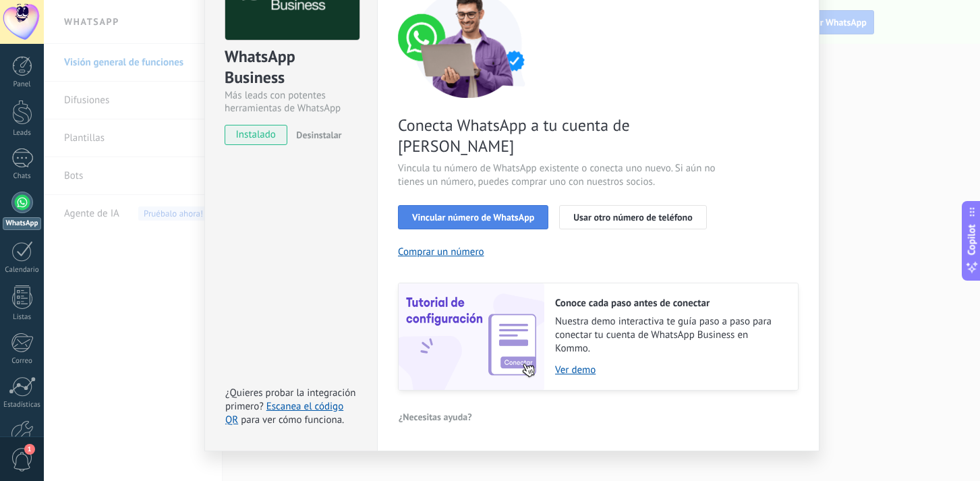 The width and height of the screenshot is (980, 481). Describe the element at coordinates (670, 336) in the screenshot. I see `span: Nuestra demo interactiva te guía paso a paso para conectar tu cuenta de WhatsApp Business en Kommo.` at that location.